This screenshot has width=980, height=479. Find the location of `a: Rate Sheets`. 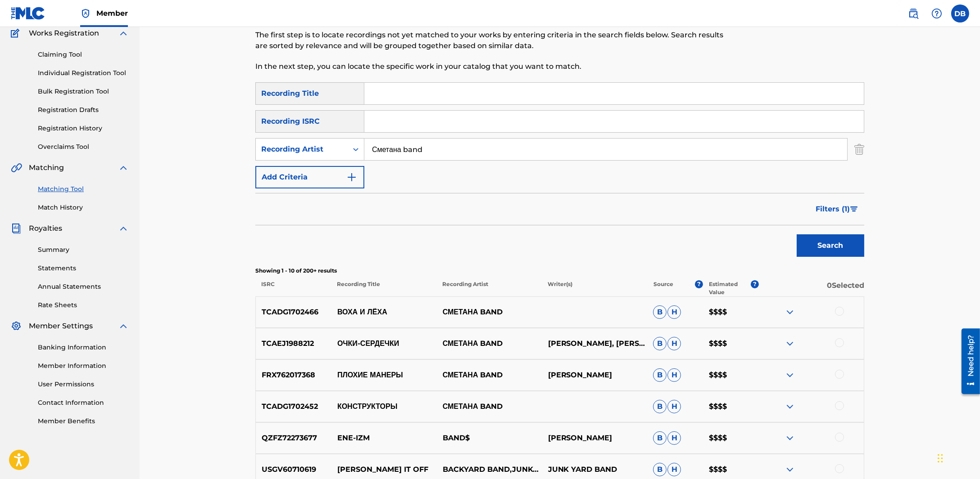

a: Rate Sheets is located at coordinates (83, 305).